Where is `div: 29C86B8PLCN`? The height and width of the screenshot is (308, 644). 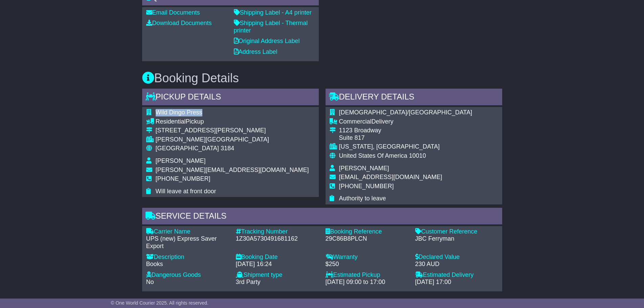
div: 29C86B8PLCN is located at coordinates (366, 239).